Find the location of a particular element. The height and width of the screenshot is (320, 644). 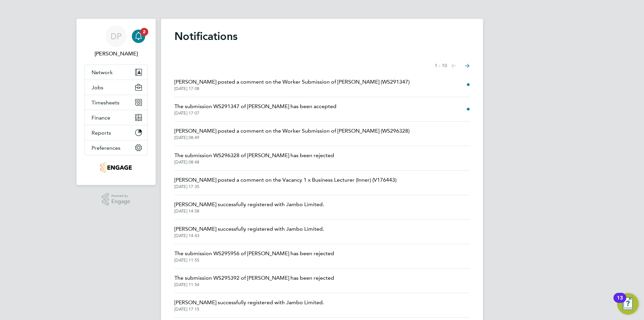

button: Open Resource Center, 13 new notifications is located at coordinates (628, 304).